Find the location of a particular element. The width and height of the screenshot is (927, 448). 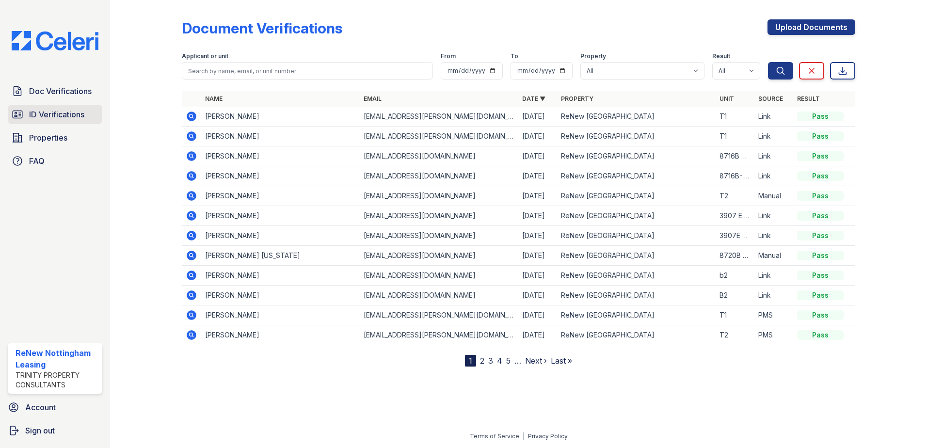

td: Manual is located at coordinates (774, 196).